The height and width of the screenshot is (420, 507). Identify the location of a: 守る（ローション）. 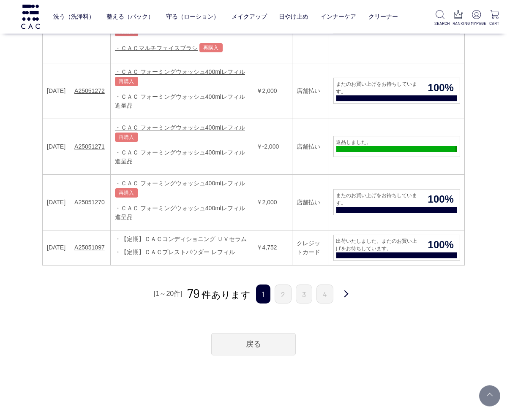
(193, 17).